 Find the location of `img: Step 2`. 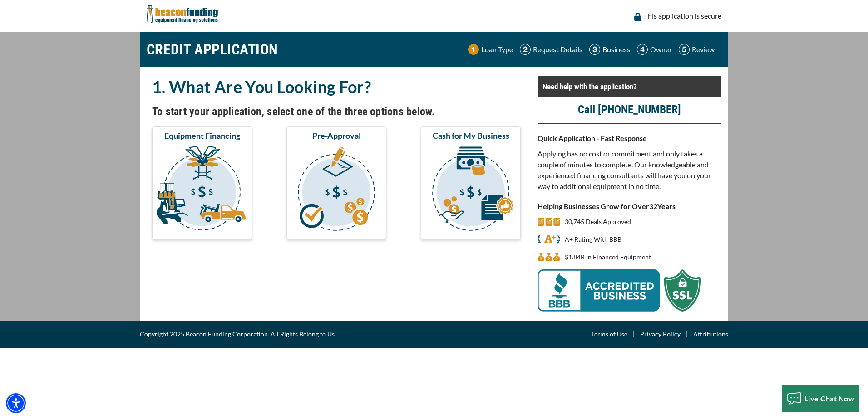

img: Step 2 is located at coordinates (525, 50).